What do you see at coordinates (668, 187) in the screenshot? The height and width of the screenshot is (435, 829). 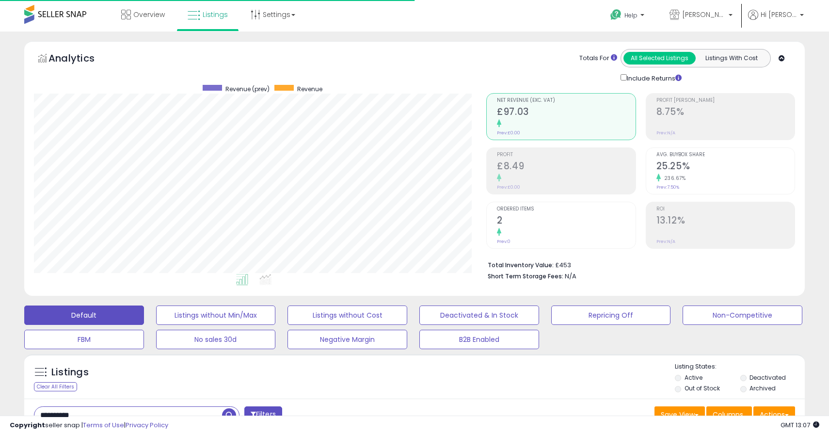 I see `small: Prev: 7.50%` at bounding box center [668, 187].